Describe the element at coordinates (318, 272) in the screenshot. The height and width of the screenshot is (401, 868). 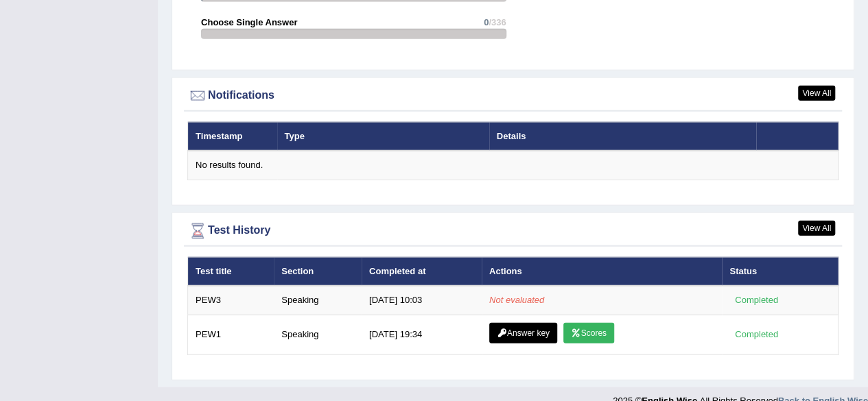
I see `th: Section` at that location.